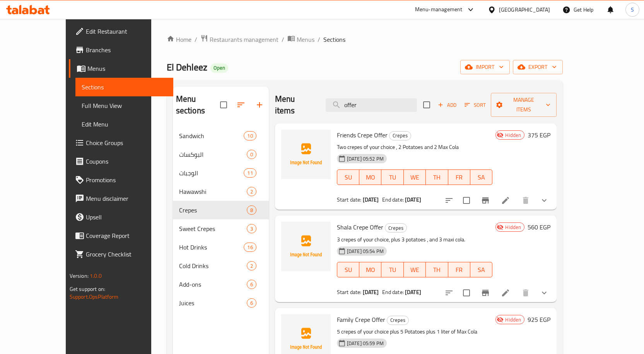  What do you see at coordinates (371, 105) in the screenshot?
I see `input: search` at bounding box center [371, 105].